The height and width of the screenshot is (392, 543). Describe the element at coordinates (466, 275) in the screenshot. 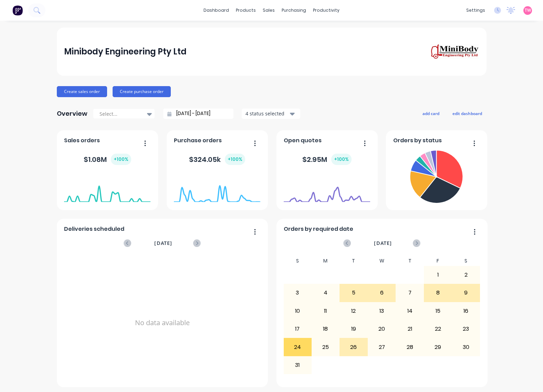

I see `div: 2` at that location.